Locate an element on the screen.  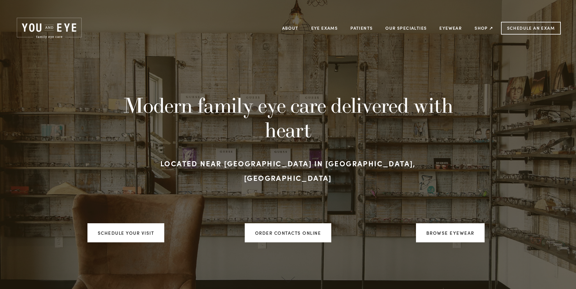
a: Eye Exams is located at coordinates (324, 28).